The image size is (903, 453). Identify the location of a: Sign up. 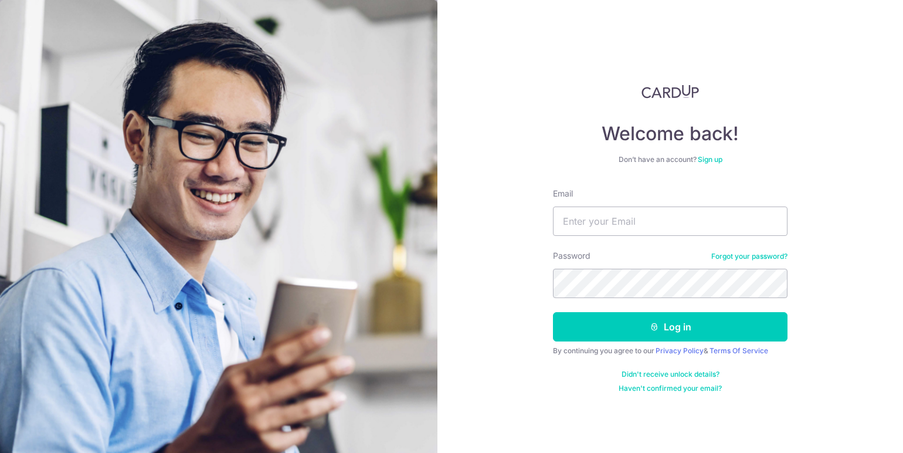
(710, 159).